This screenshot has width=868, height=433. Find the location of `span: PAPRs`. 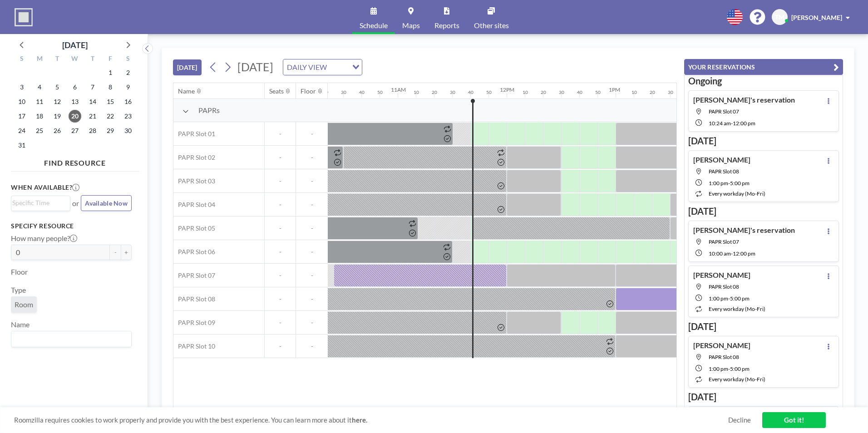

span: PAPRs is located at coordinates (209, 110).